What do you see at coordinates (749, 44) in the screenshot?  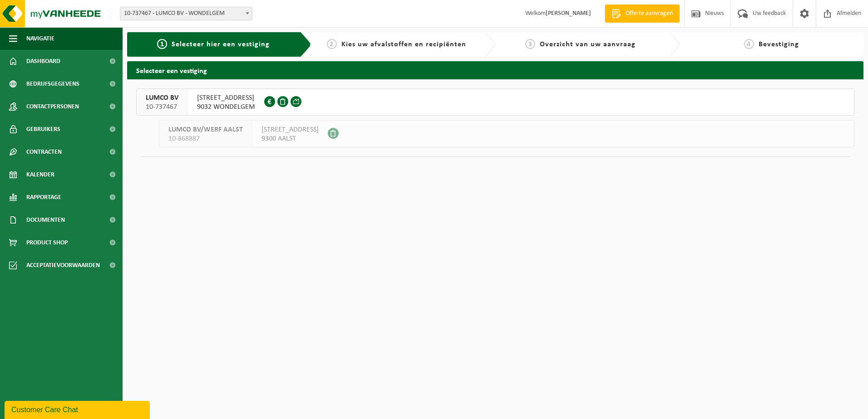 I see `span: 4` at bounding box center [749, 44].